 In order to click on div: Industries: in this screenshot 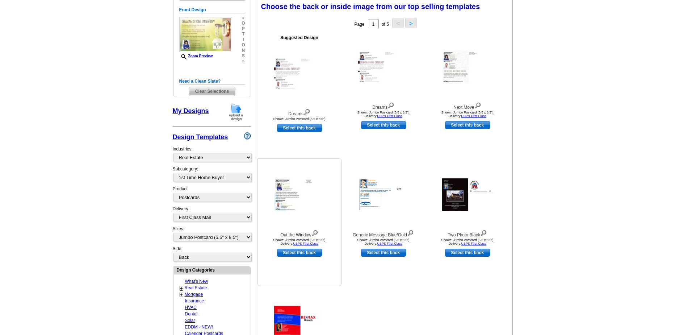, I will do `click(212, 154)`.